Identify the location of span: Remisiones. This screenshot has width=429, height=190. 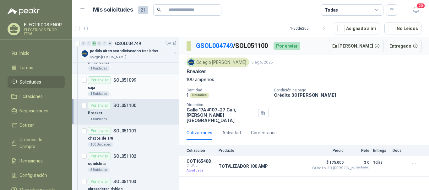
(31, 161).